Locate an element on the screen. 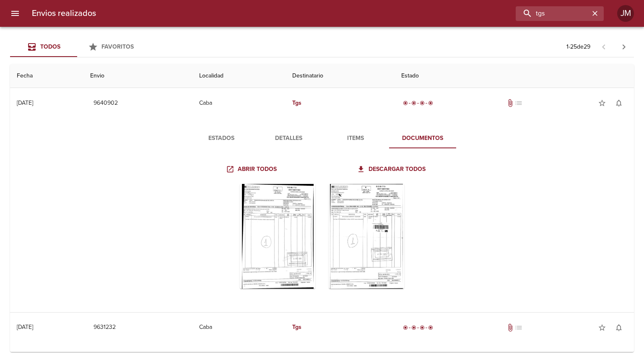 The image size is (644, 362). div: JM is located at coordinates (626, 13).